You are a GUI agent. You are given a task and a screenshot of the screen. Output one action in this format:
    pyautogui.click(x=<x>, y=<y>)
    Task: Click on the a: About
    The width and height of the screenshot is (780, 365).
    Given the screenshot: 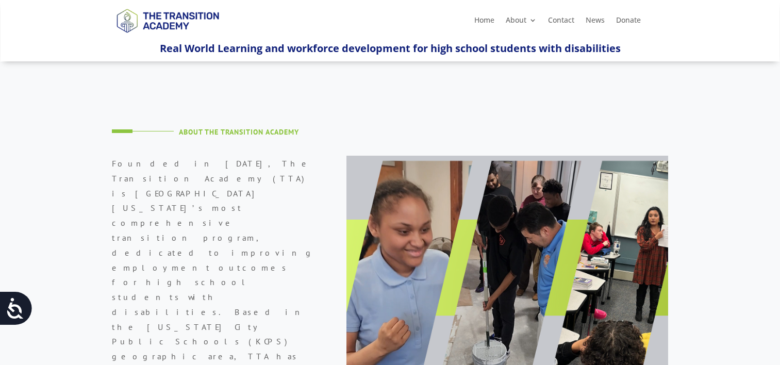 What is the action you would take?
    pyautogui.click(x=521, y=22)
    